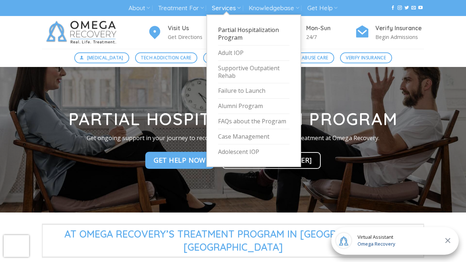 This screenshot has width=466, height=262. Describe the element at coordinates (83, 32) in the screenshot. I see `img: Omega Recovery` at that location.